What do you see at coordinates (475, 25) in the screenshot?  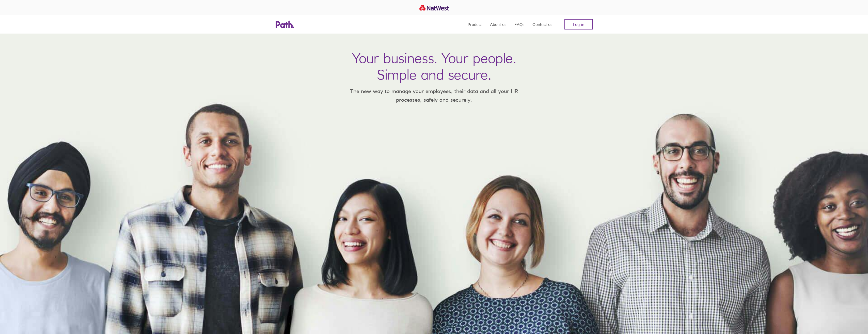 I see `a: Product` at bounding box center [475, 25].